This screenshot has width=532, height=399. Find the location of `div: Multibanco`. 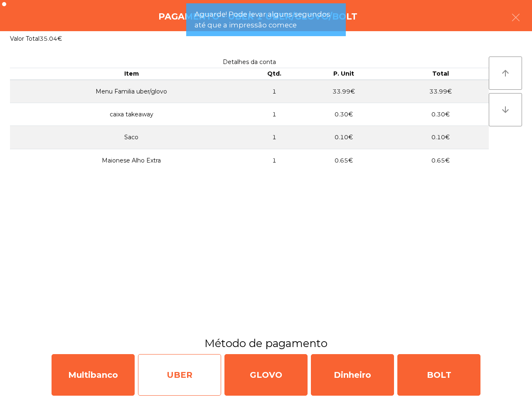

div: Multibanco is located at coordinates (93, 375).